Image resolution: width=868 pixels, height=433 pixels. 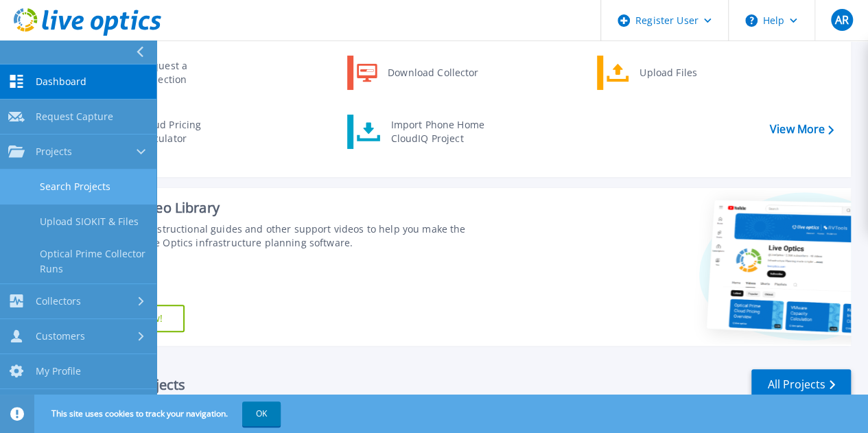 What do you see at coordinates (284, 236) in the screenshot?
I see `div: Find tutorials, instructional guides and other support videos to help you make the most of your L...` at bounding box center [284, 236].